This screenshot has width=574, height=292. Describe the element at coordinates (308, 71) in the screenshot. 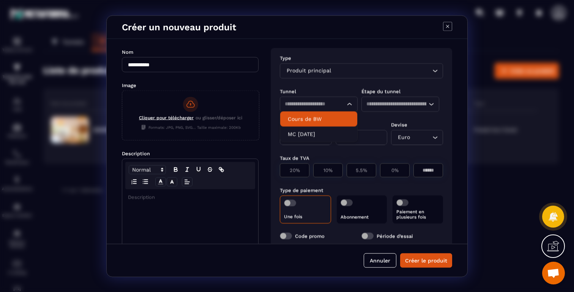

I see `span: Produit principal` at that location.